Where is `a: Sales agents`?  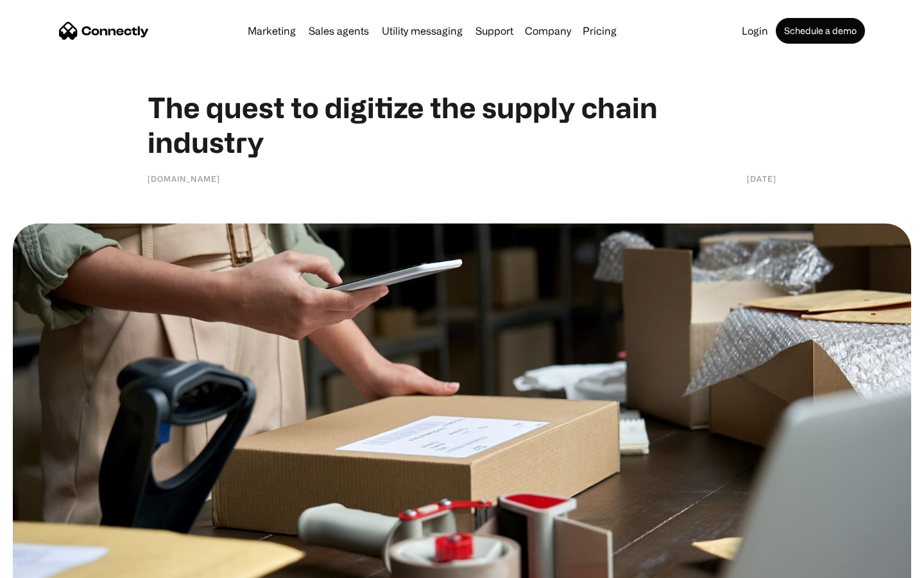 a: Sales agents is located at coordinates (339, 31).